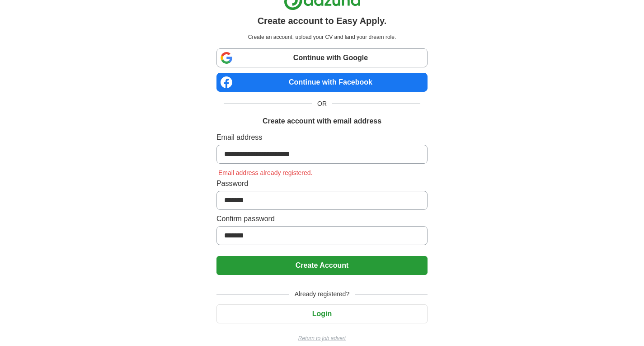 This screenshot has height=346, width=644. Describe the element at coordinates (322, 265) in the screenshot. I see `button: Create Account` at that location.